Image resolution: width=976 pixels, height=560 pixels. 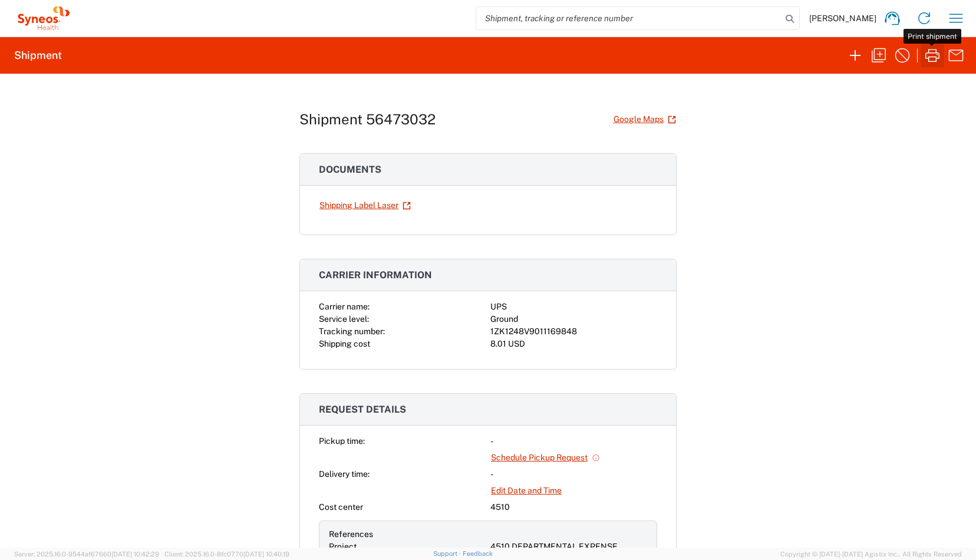 What do you see at coordinates (526, 490) in the screenshot?
I see `a: Edit Date and Time` at bounding box center [526, 490].